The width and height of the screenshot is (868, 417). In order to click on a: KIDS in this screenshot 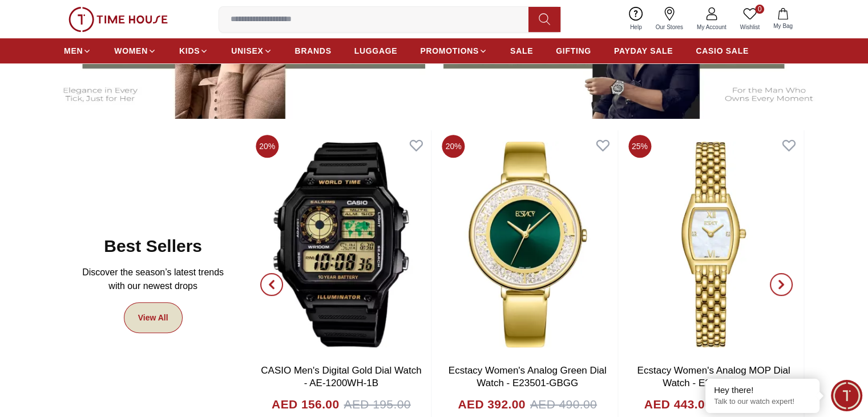, I will do `click(193, 51)`.